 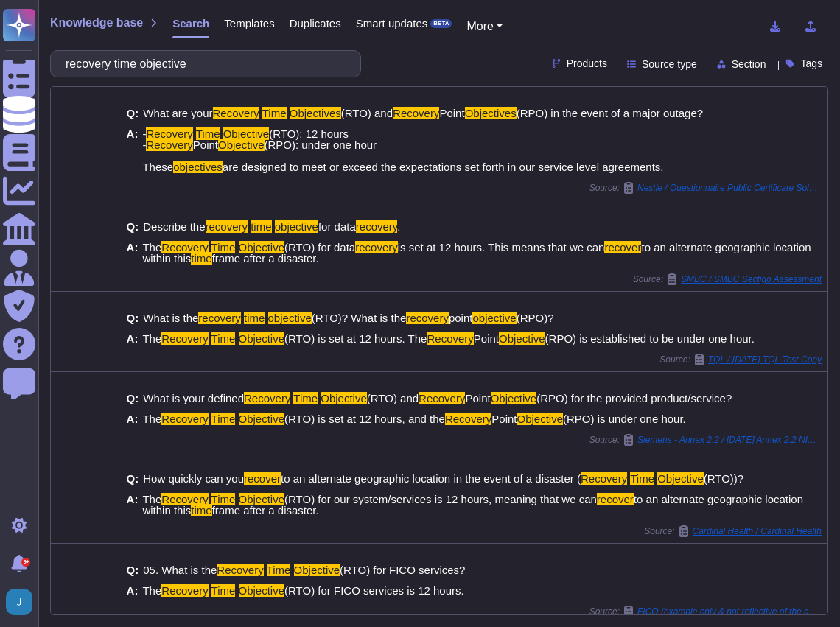 What do you see at coordinates (535, 318) in the screenshot?
I see `span: (RPO)?` at bounding box center [535, 318].